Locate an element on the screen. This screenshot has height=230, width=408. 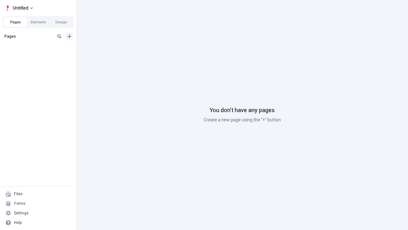
div: Help is located at coordinates (18, 222).